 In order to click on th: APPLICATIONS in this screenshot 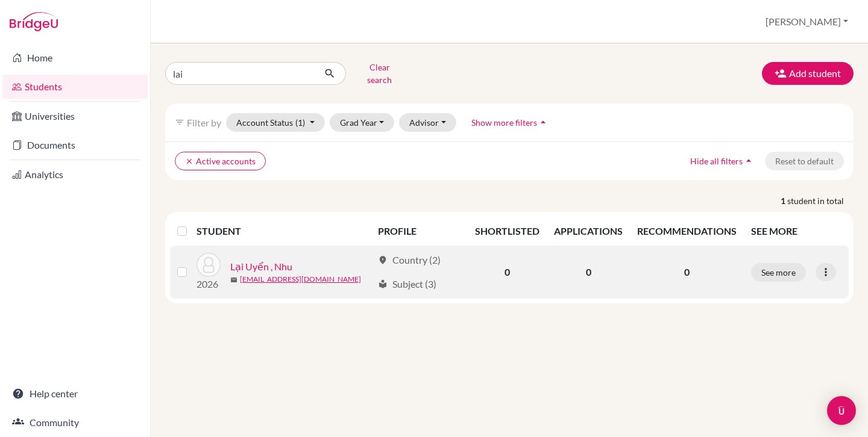, I will do `click(588, 232)`.